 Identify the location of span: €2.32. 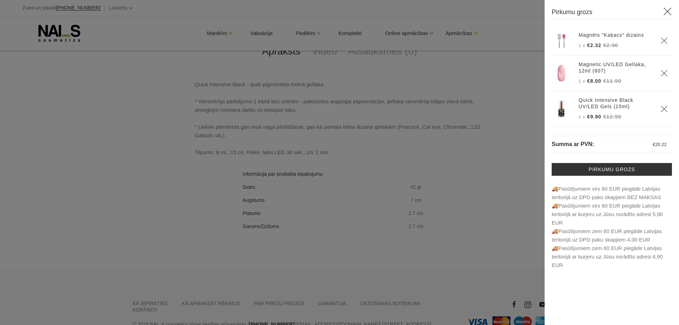
(594, 45).